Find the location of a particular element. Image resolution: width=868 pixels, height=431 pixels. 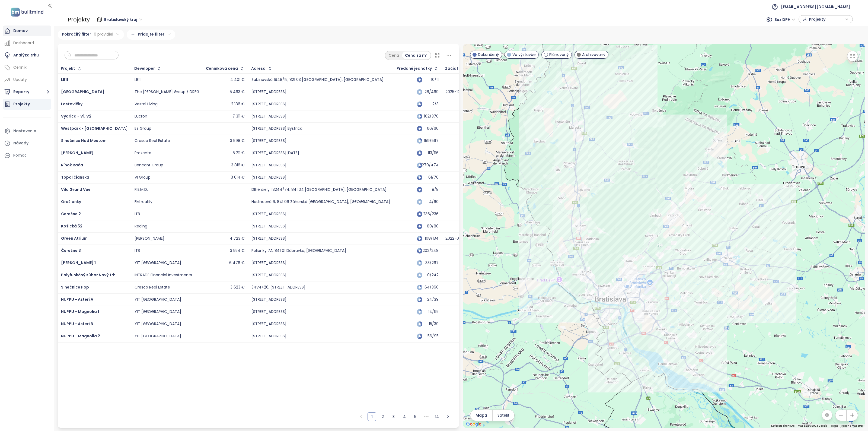

a: Open this area in Google Maps (opens a new window) is located at coordinates (473, 424).